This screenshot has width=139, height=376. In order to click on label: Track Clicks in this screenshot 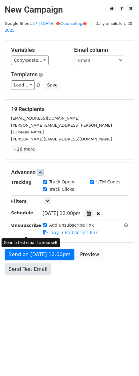, I will do `click(62, 189)`.